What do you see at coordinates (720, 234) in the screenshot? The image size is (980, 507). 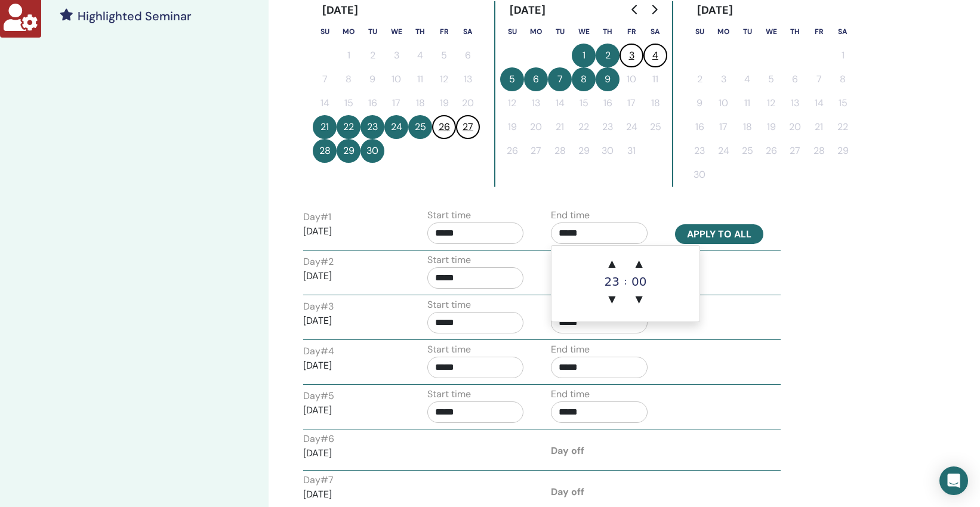 I see `button: Apply to all` at bounding box center [720, 234].